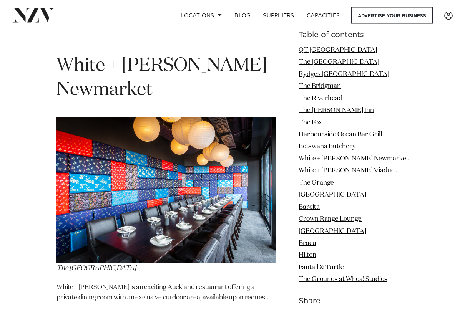 The image size is (465, 311). What do you see at coordinates (310, 122) in the screenshot?
I see `a: The Fox` at bounding box center [310, 122].